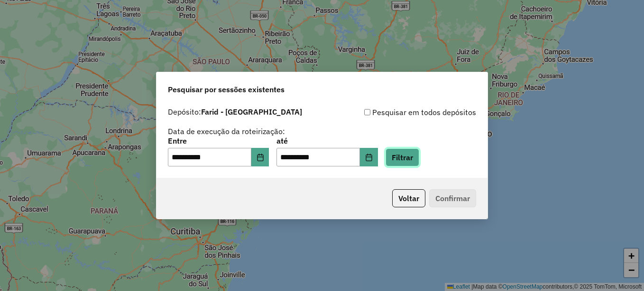 Image resolution: width=644 pixels, height=291 pixels. Describe the element at coordinates (219, 141) in the screenshot. I see `label: Entre` at that location.